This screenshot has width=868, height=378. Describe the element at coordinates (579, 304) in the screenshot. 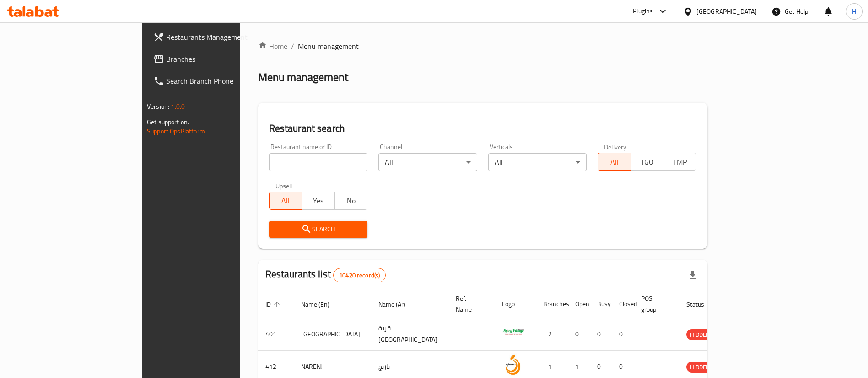

I see `th: Open` at that location.